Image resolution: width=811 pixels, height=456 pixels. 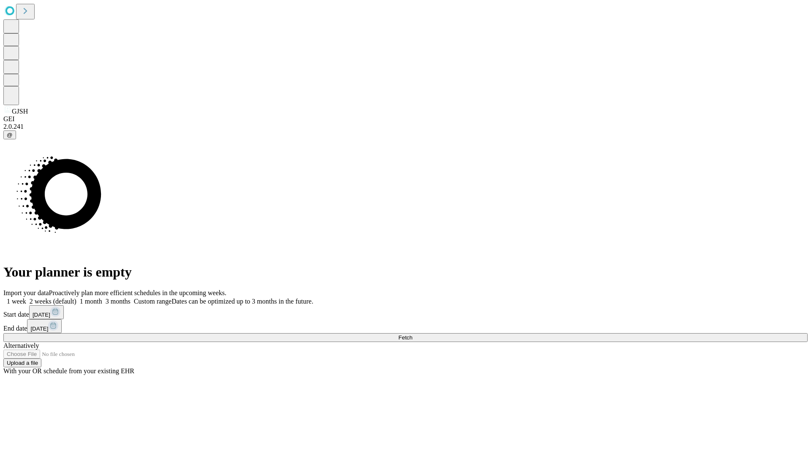 I want to click on span: 3 months, so click(x=118, y=301).